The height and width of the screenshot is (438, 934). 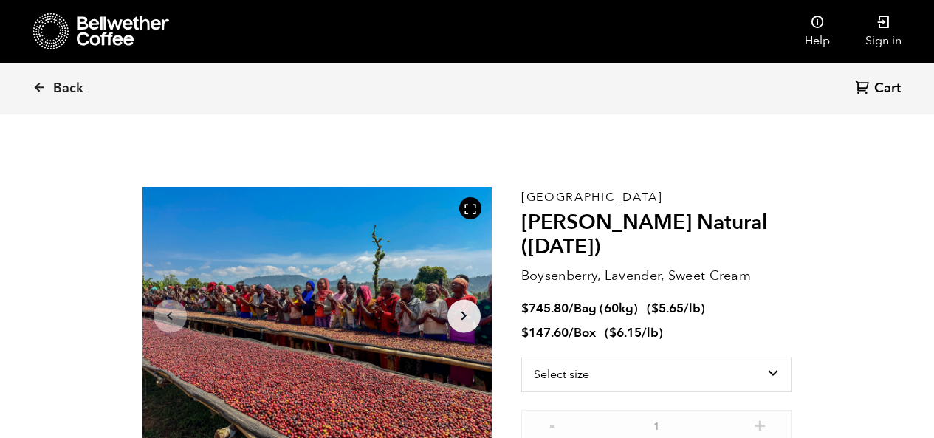 I want to click on span: Box, so click(x=585, y=332).